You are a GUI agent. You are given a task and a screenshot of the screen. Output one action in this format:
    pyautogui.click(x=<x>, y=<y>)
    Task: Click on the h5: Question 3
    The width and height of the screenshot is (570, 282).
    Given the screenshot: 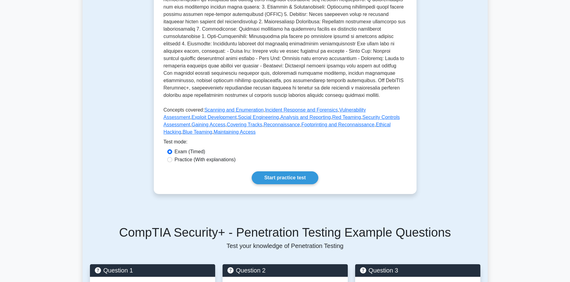 What is the action you would take?
    pyautogui.click(x=418, y=271)
    